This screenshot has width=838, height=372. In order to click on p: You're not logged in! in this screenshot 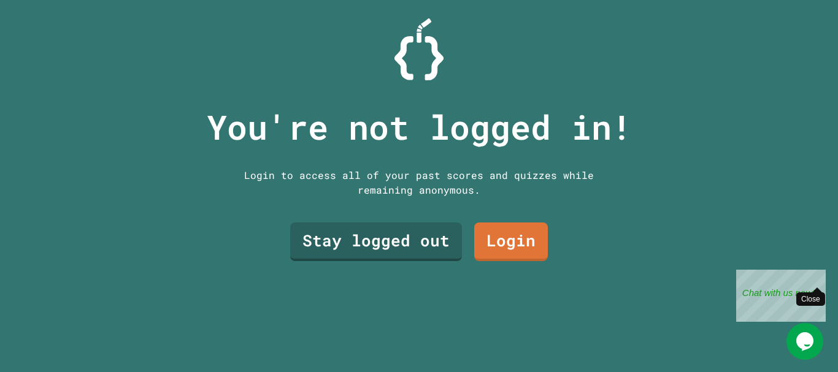, I will do `click(419, 127)`.